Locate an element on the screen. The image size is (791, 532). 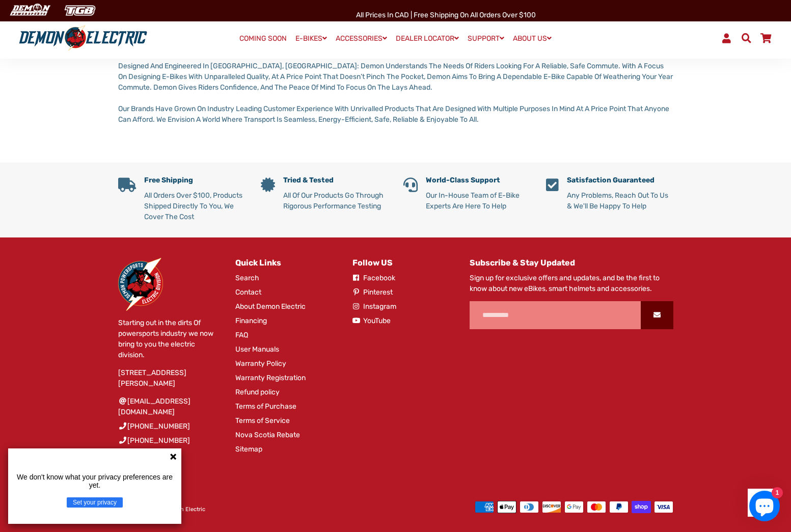
p: Our In-House Team of E-Bike Experts Are Here To Help is located at coordinates (478, 200).